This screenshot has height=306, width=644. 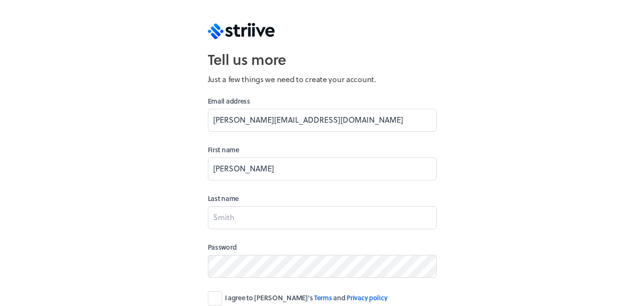 I want to click on label: Last name, so click(x=322, y=199).